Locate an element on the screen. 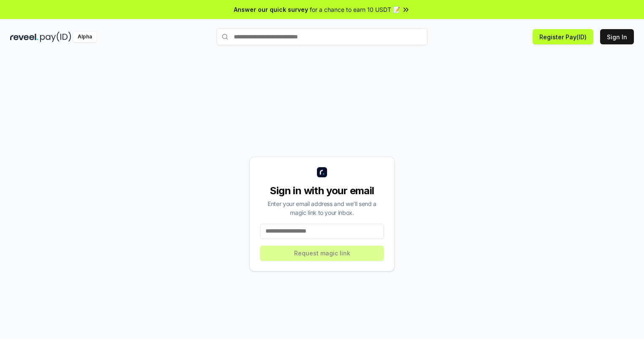  span: for a chance to earn 10 USDT 📝 is located at coordinates (355, 9).